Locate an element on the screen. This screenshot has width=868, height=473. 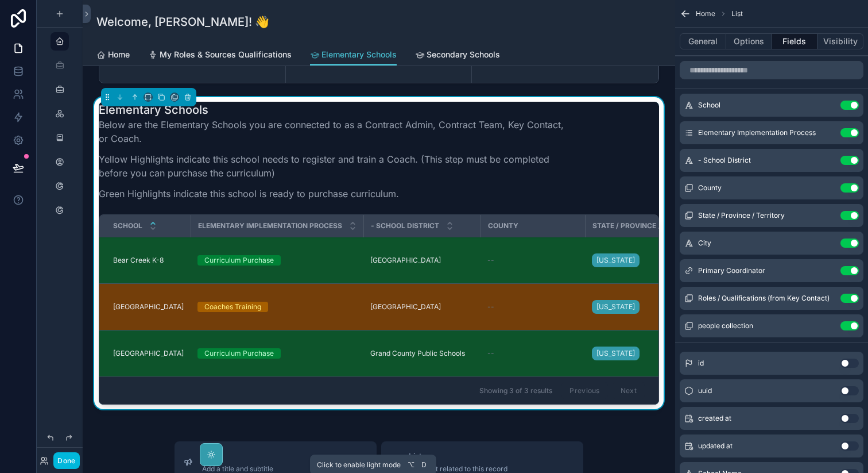
span: D is located at coordinates (424, 465).